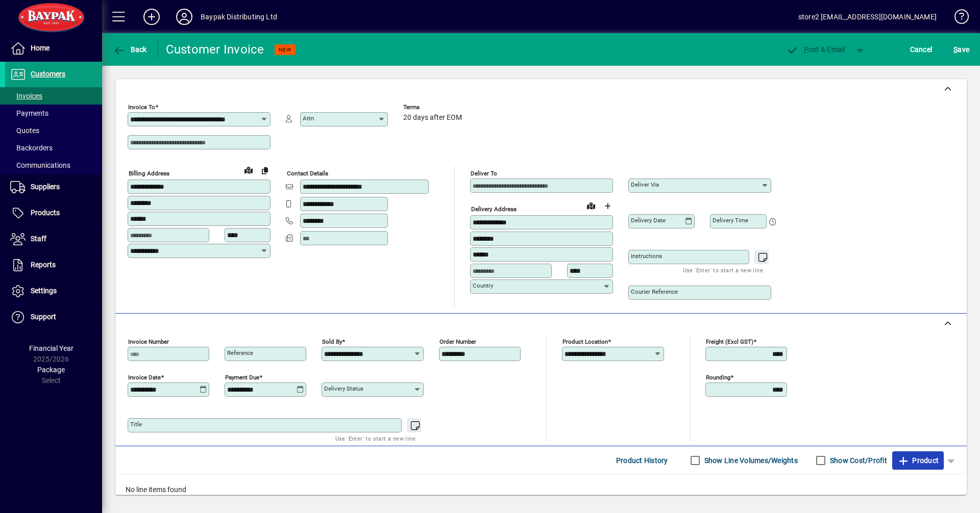  What do you see at coordinates (54, 265) in the screenshot?
I see `a: Reports` at bounding box center [54, 265].